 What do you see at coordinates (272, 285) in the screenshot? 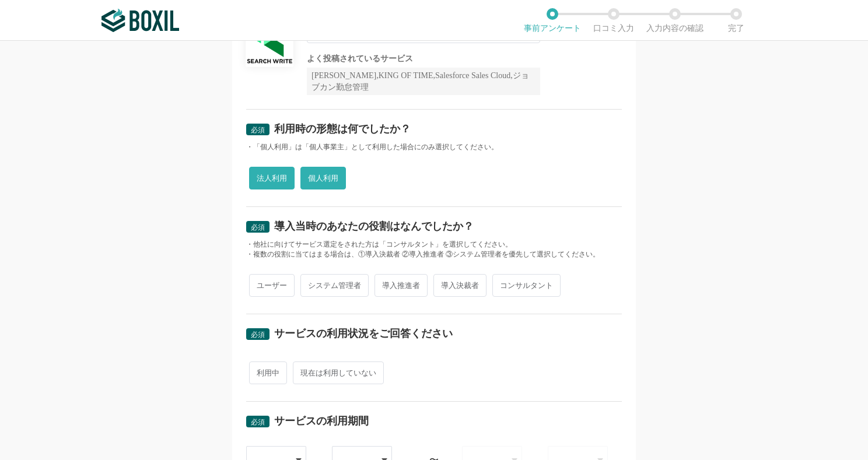
I see `span: ユーザー` at bounding box center [272, 285].